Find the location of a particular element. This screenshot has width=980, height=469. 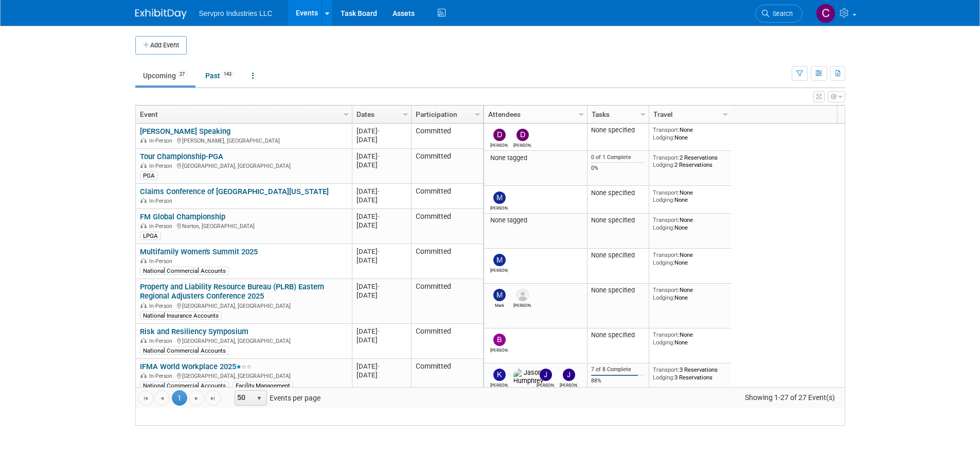

div: National Insurance Accounts is located at coordinates (181, 316).